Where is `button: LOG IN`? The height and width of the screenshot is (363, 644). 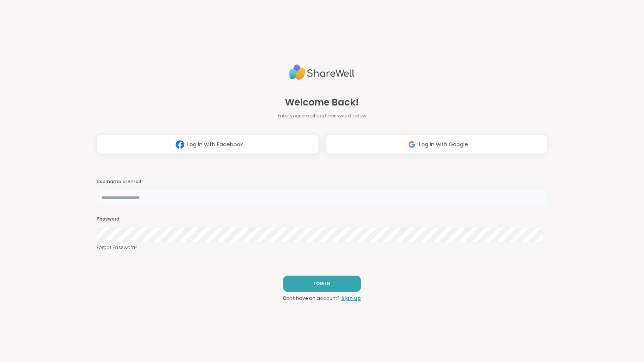 button: LOG IN is located at coordinates (322, 284).